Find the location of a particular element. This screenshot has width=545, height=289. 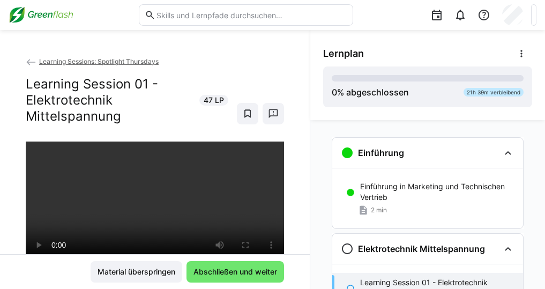

p: Einführung in Marketing und Technischen Vertrieb is located at coordinates (437, 192).